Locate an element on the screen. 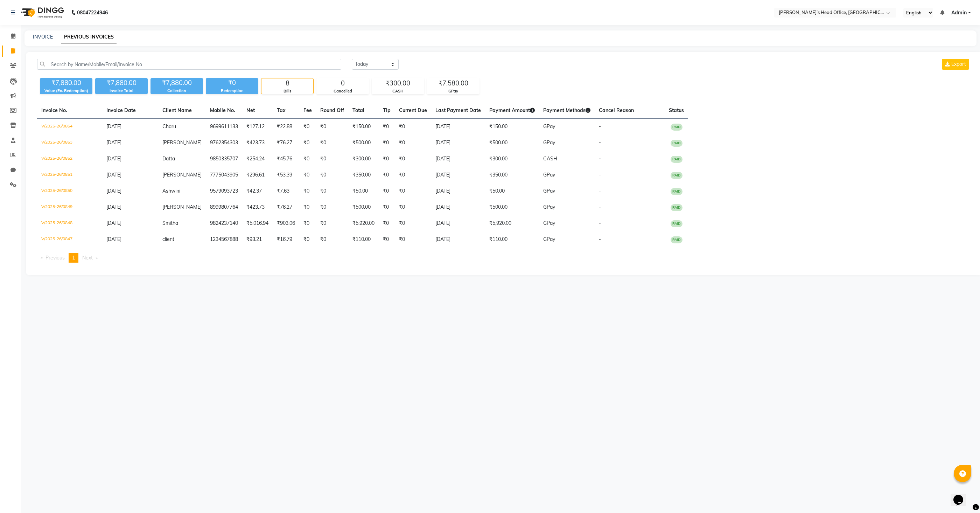 The height and width of the screenshot is (513, 980). div: ₹7,580.00 is located at coordinates (454, 84).